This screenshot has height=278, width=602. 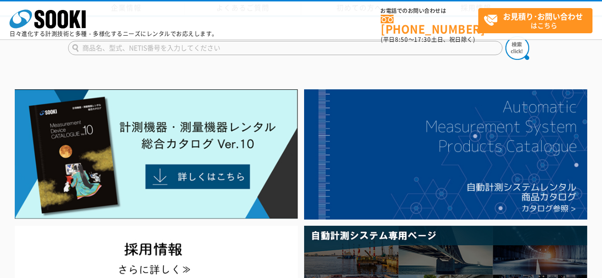 I want to click on a: お見積り･お問い合わせはこちら, so click(x=535, y=20).